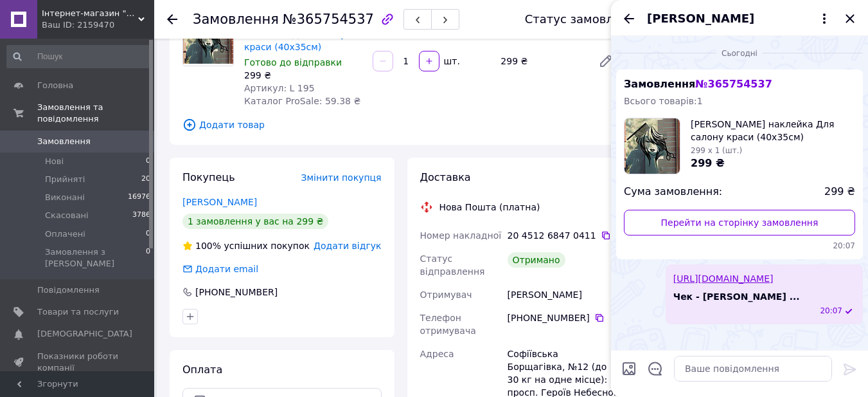  I want to click on span: Замовлення та повідомлення, so click(96, 113).